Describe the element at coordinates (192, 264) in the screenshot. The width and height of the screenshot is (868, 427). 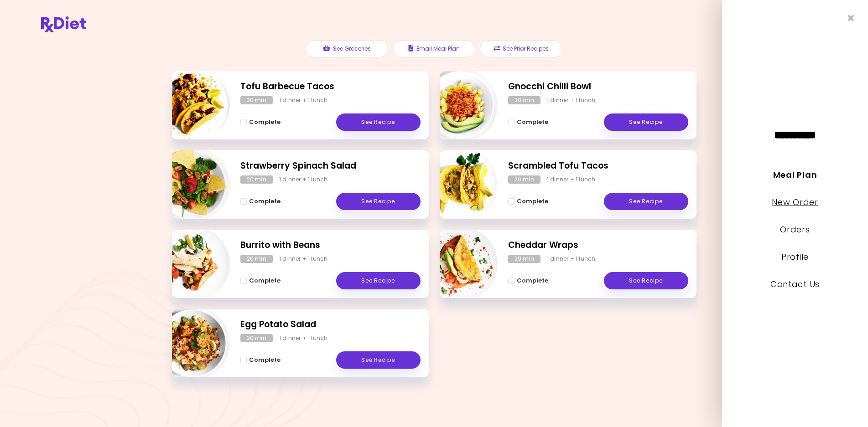
I see `img: Info - Burrito with Beans` at that location.